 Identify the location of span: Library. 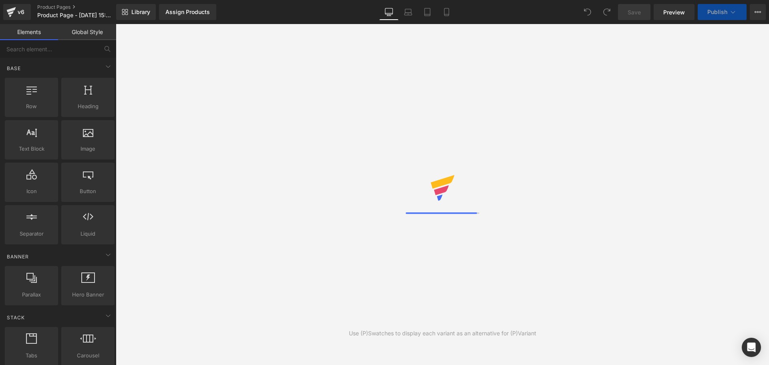
(141, 12).